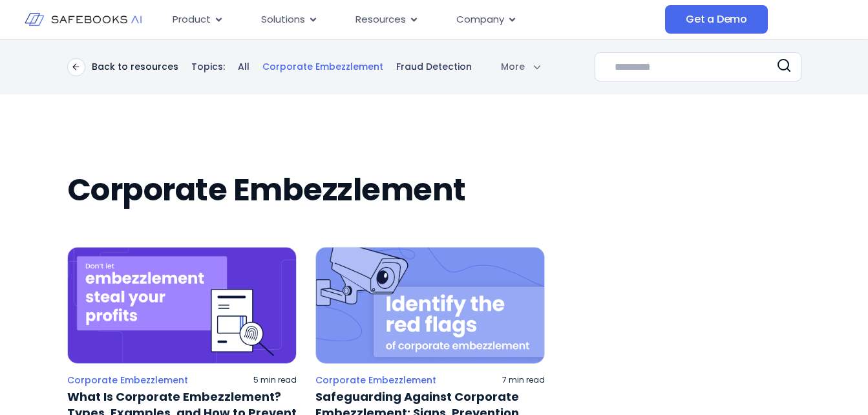 This screenshot has height=415, width=868. I want to click on img: a purple background with the words don't let embezzlement steal your, so click(181, 305).